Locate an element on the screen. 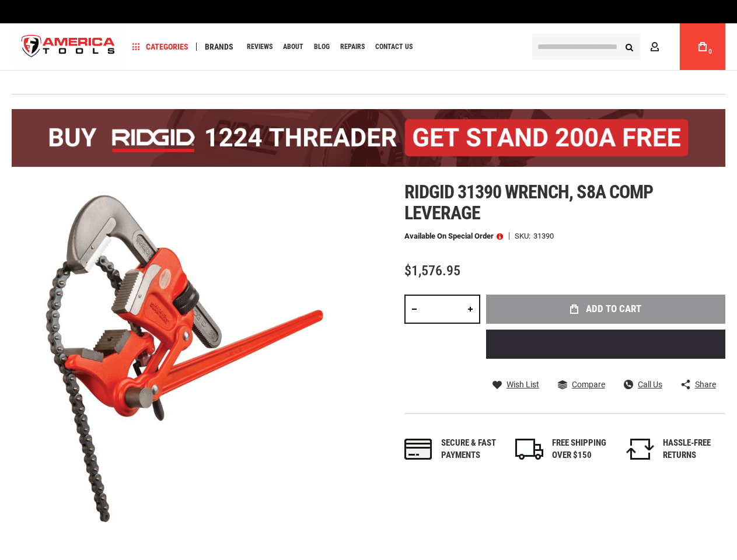 The width and height of the screenshot is (737, 560). div: HASSLE-FREE RETURNS is located at coordinates (694, 449).